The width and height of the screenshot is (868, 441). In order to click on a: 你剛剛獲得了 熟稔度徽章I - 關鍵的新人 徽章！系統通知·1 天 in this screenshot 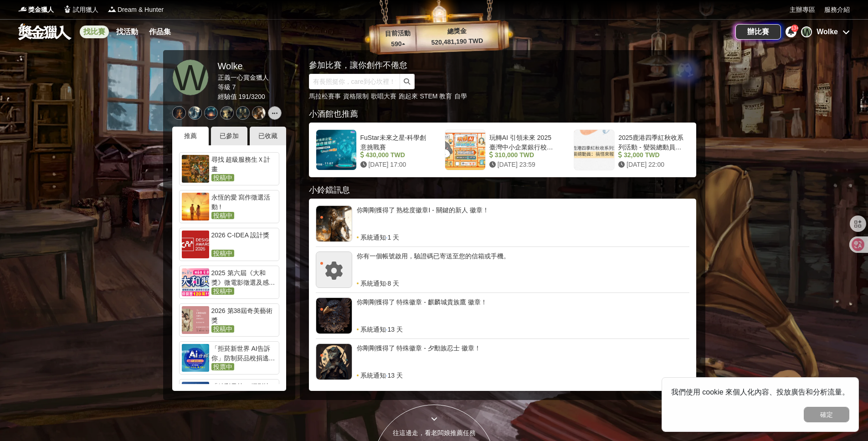, I will do `click(502, 224)`.